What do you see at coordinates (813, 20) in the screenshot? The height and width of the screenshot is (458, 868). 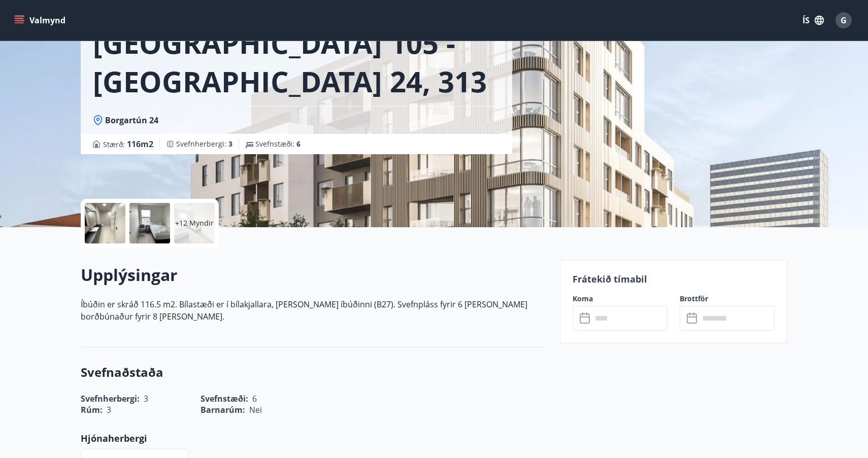 I see `button: ÍS` at bounding box center [813, 20].